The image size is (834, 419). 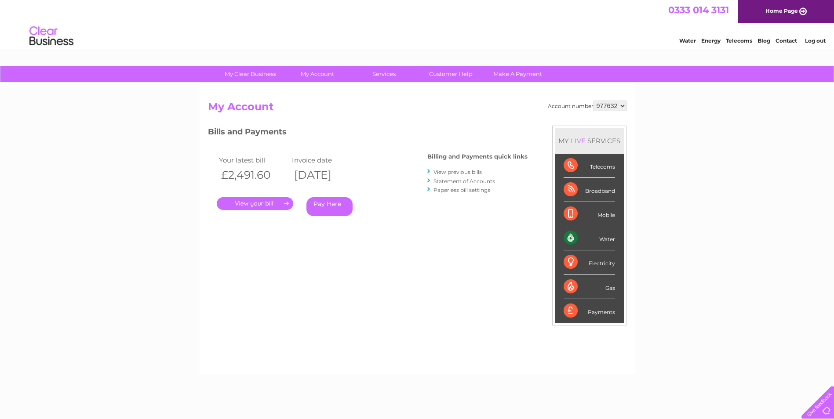 I want to click on div: Electricity, so click(x=589, y=262).